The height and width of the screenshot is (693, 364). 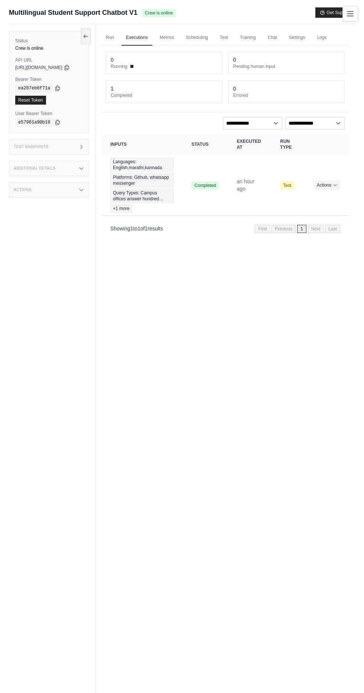 What do you see at coordinates (335, 13) in the screenshot?
I see `button: Get Support` at bounding box center [335, 13].